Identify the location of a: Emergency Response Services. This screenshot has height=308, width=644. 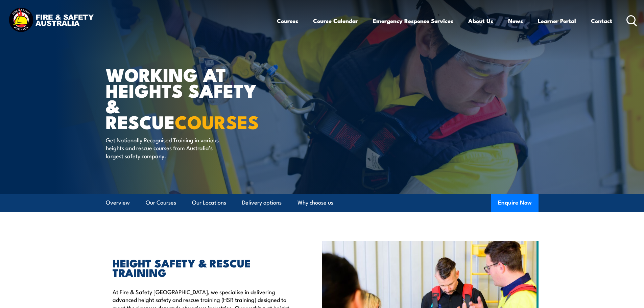
(413, 21).